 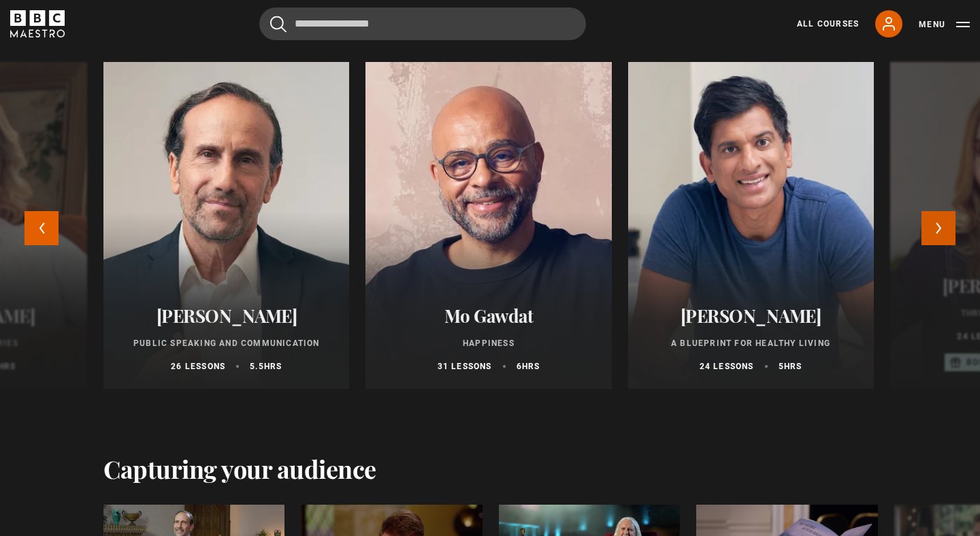 I want to click on a: Mo Gawdat Happiness 31 lessons 6hrs, so click(x=488, y=225).